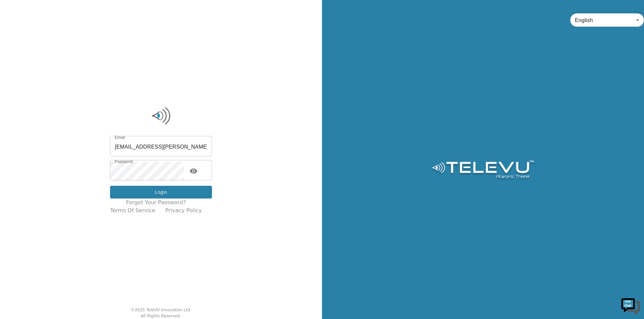 Image resolution: width=644 pixels, height=319 pixels. Describe the element at coordinates (194, 171) in the screenshot. I see `button: toggle password visibility` at that location.